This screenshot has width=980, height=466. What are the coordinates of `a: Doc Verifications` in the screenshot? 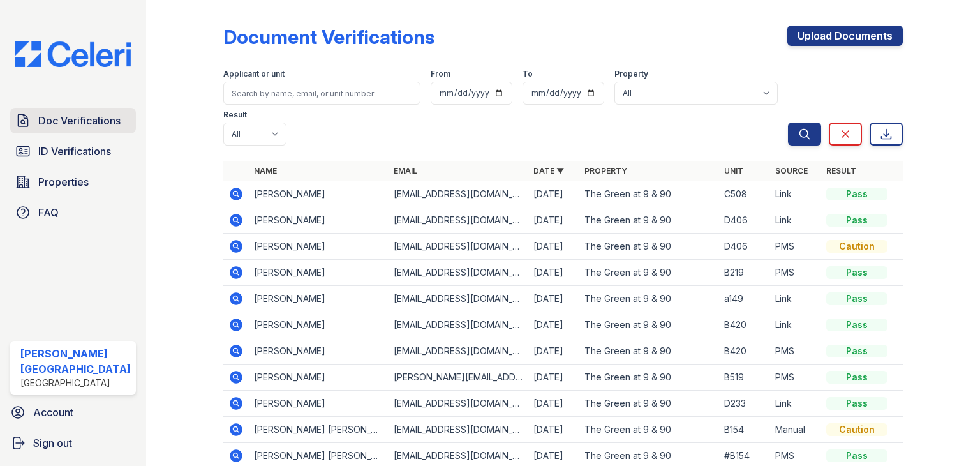 It's located at (73, 121).